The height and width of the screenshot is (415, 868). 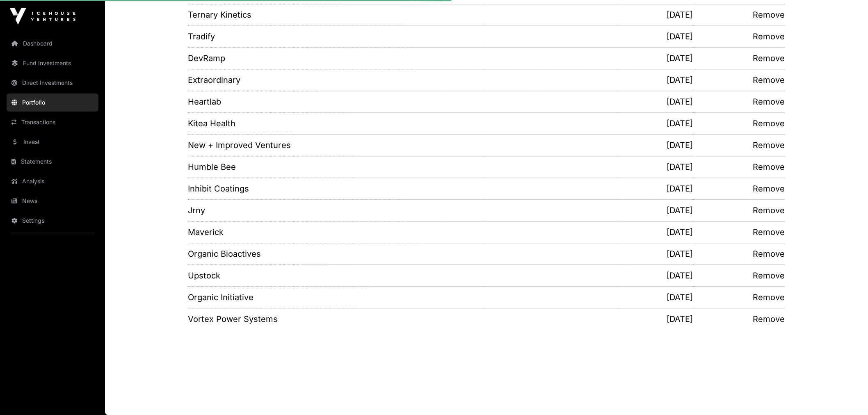 I want to click on a: Jrny, so click(x=336, y=210).